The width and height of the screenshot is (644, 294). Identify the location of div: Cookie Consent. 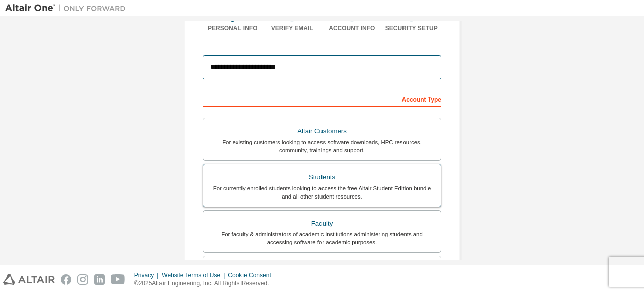
(252, 276).